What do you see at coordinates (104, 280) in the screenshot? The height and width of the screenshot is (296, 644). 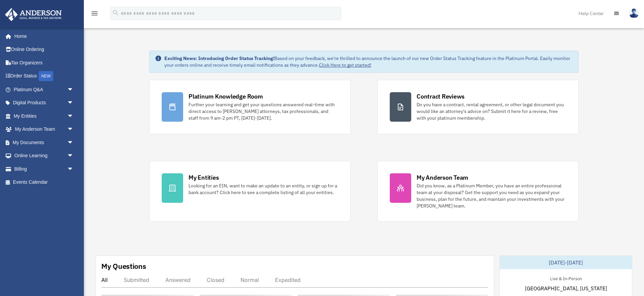 I see `div: All` at bounding box center [104, 280].